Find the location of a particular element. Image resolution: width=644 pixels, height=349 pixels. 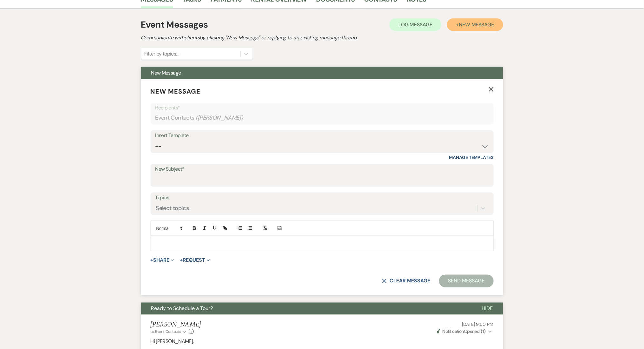

button: +New Message is located at coordinates (475, 24).